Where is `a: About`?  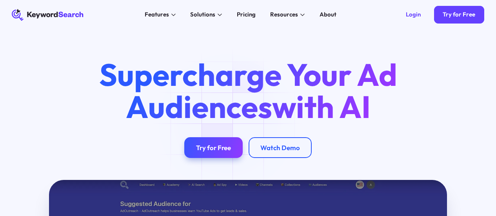
a: About is located at coordinates (328, 15).